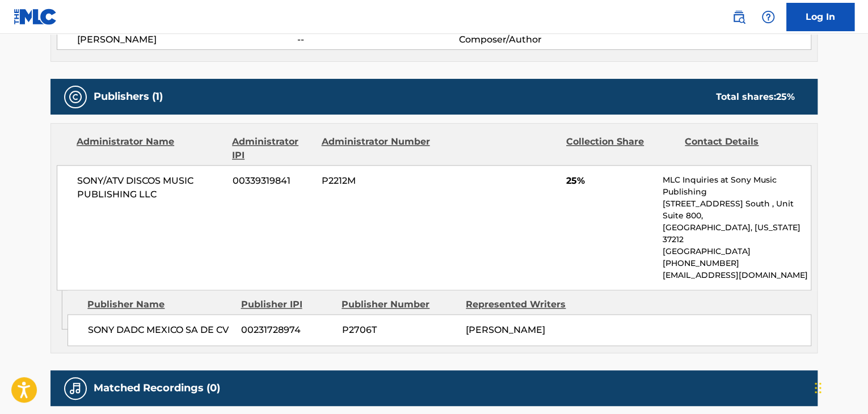 Image resolution: width=868 pixels, height=414 pixels. What do you see at coordinates (818, 388) in the screenshot?
I see `div: Drag` at bounding box center [818, 388].